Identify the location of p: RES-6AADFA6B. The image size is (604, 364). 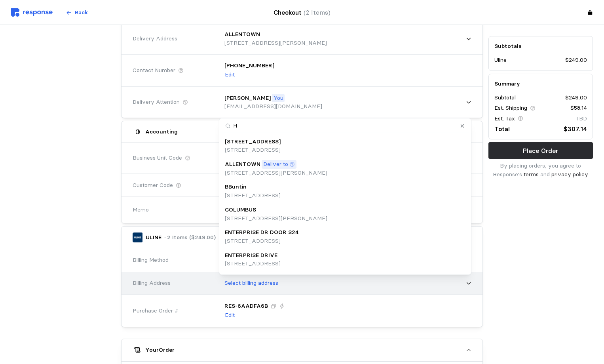
(246, 306).